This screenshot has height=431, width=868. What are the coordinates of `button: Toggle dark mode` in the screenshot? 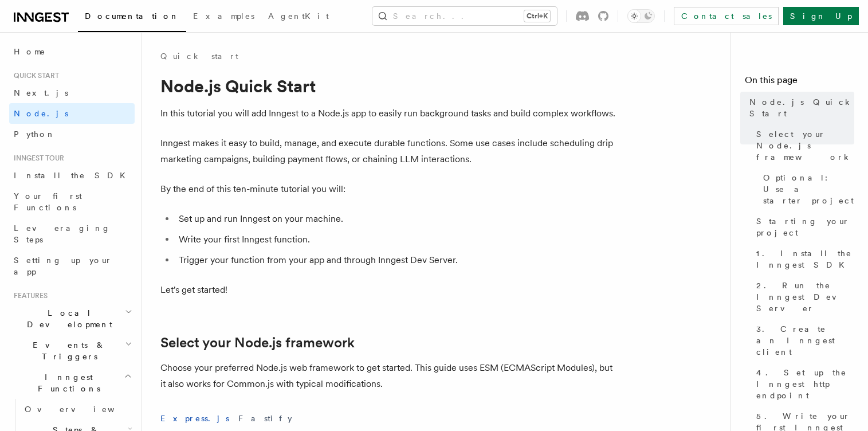 It's located at (641, 16).